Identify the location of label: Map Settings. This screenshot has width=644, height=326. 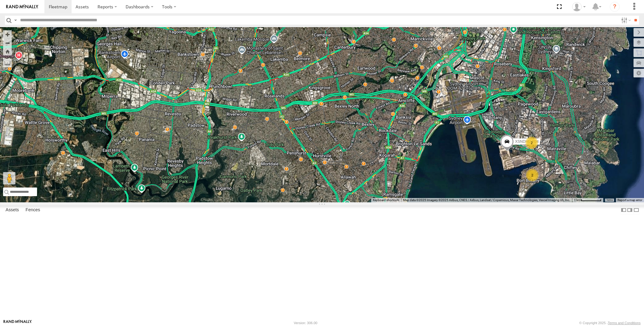
(638, 73).